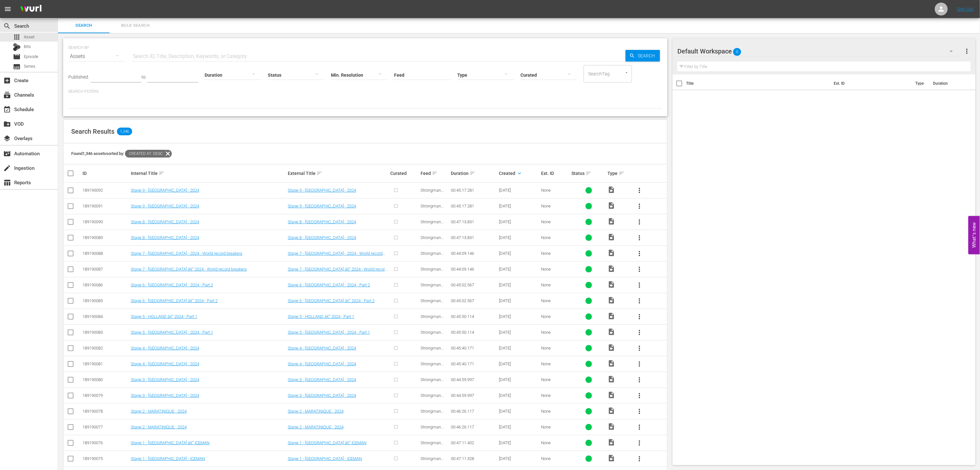  I want to click on div: 189190077, so click(106, 427).